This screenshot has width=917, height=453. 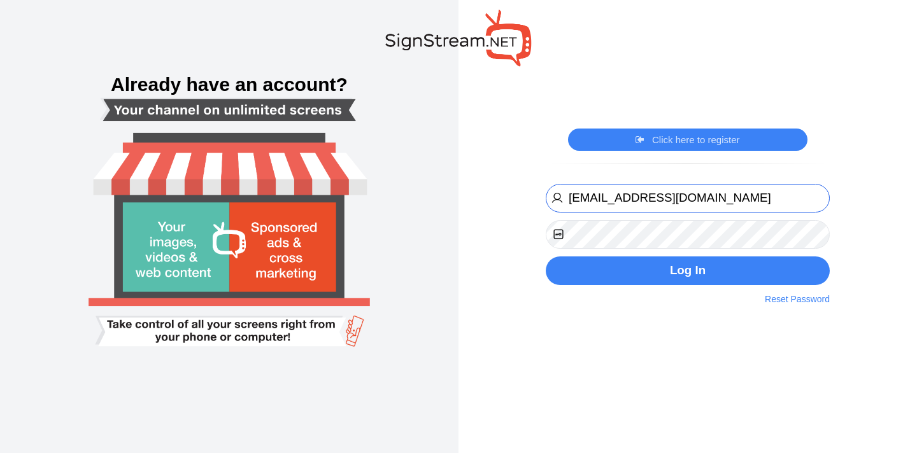 I want to click on div: Chat Widget, so click(x=885, y=423).